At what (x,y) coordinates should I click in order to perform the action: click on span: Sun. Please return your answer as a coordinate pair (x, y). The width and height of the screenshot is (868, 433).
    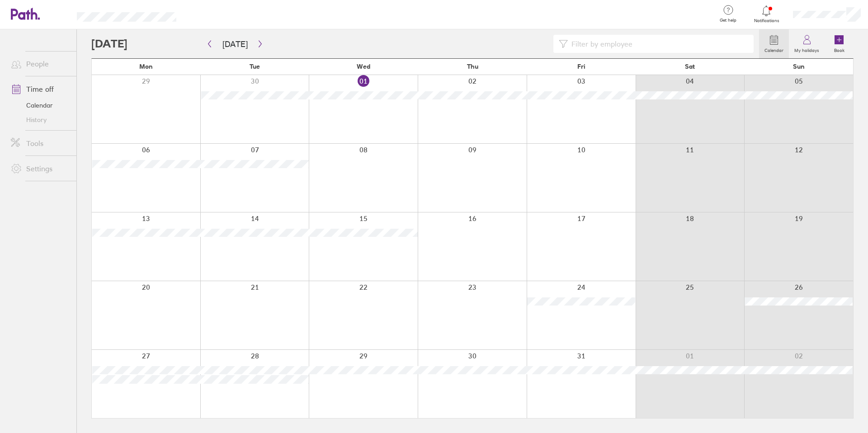
    Looking at the image, I should click on (799, 67).